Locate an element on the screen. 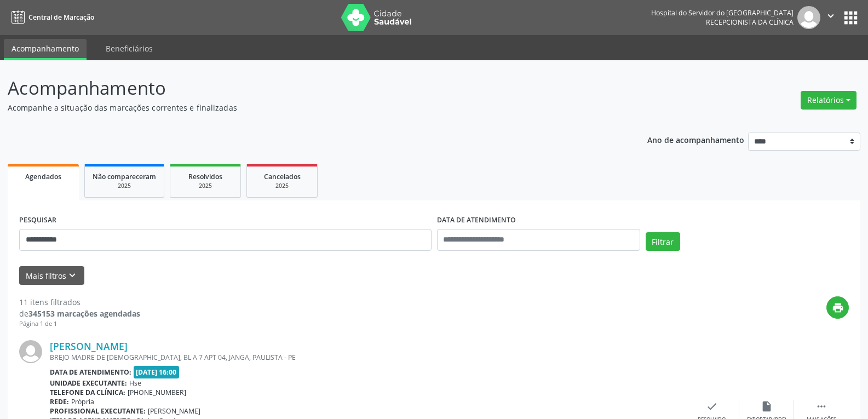 Image resolution: width=868 pixels, height=419 pixels. div: 11 itens filtrados is located at coordinates (79, 302).